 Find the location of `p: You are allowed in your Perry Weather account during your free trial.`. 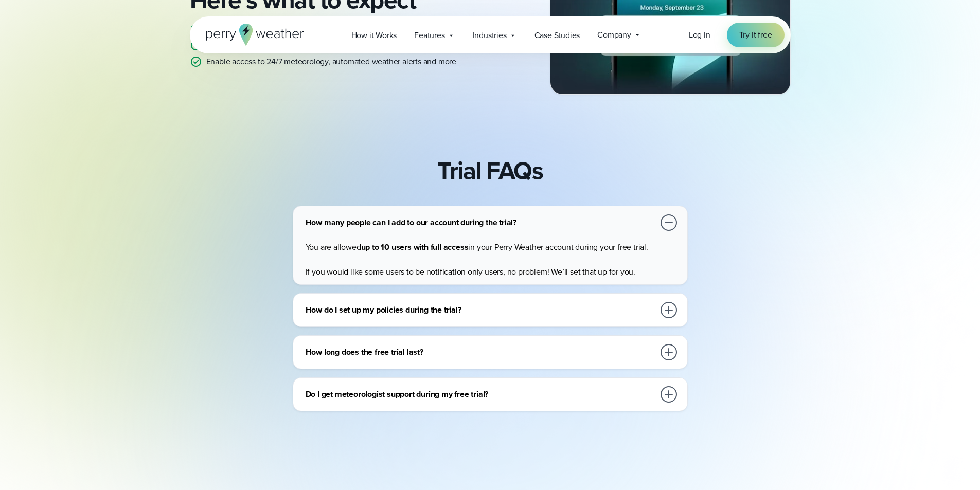

p: You are allowed in your Perry Weather account during your free trial. is located at coordinates (492, 247).